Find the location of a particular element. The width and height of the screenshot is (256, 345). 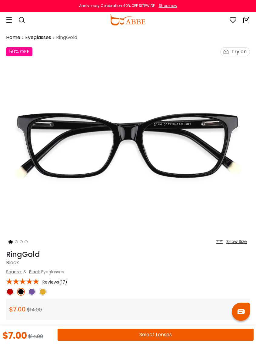

a: Home is located at coordinates (13, 38).